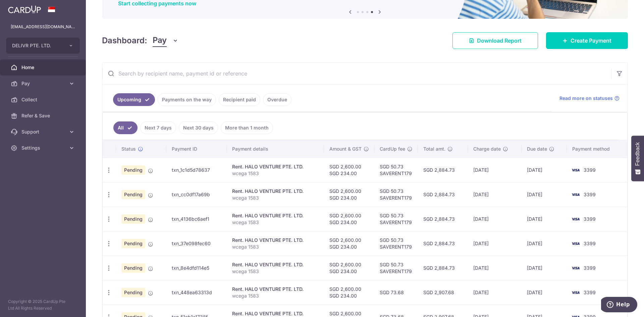 Image resolution: width=644 pixels, height=317 pixels. I want to click on span: Due date, so click(537, 149).